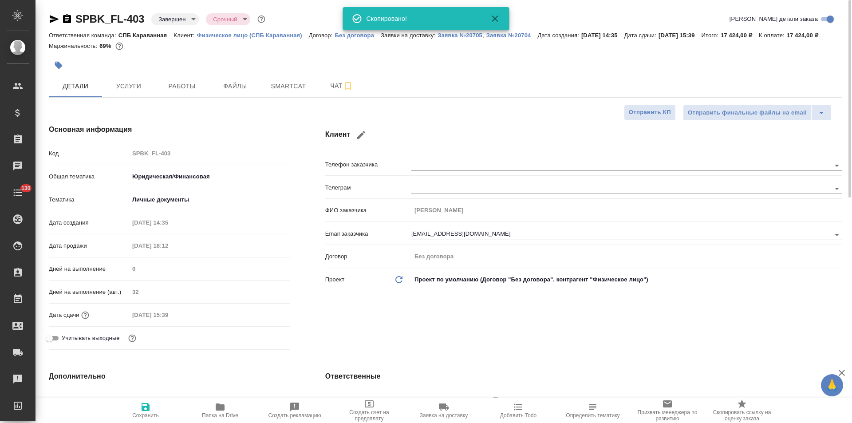 Image resolution: width=852 pixels, height=423 pixels. Describe the element at coordinates (627, 280) in the screenshot. I see `div: Проект по умолчанию (Договор "Без договора", контрагент "Физическое лицо")` at that location.